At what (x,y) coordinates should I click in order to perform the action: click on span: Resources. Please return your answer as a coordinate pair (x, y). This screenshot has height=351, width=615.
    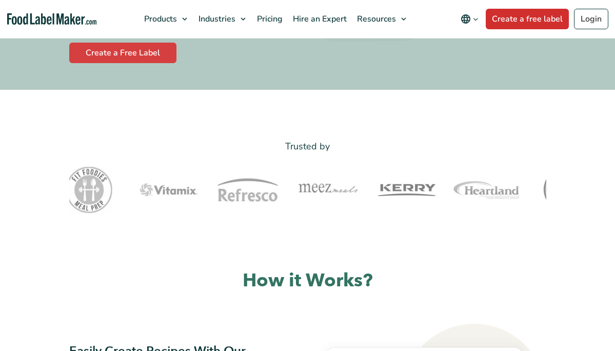
    Looking at the image, I should click on (376, 19).